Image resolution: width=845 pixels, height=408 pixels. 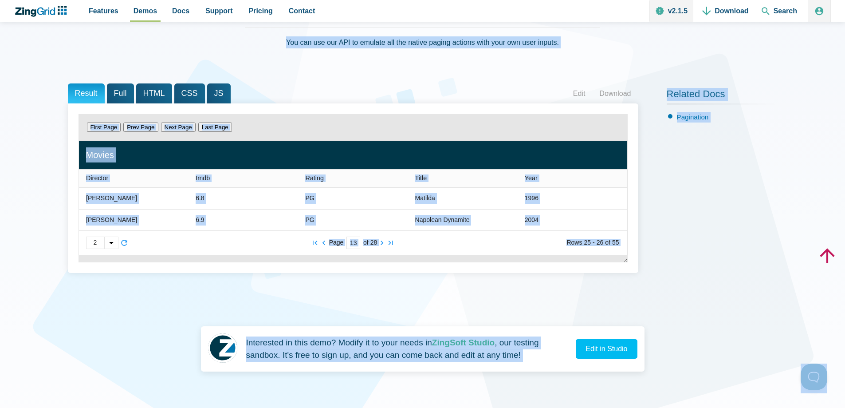 I want to click on a: Edit in Studio, so click(x=607, y=349).